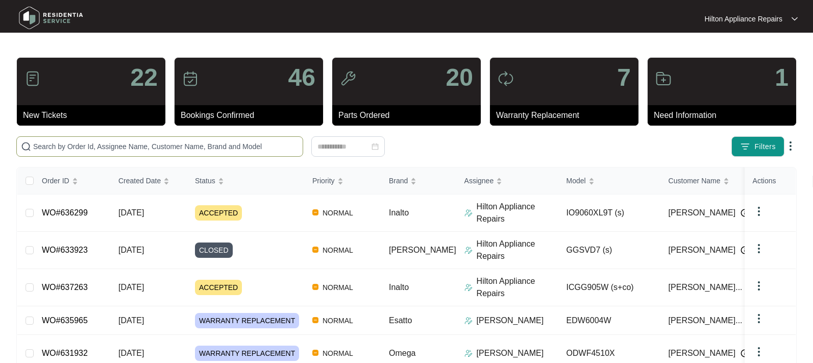 This screenshot has height=363, width=813. What do you see at coordinates (26, 146) in the screenshot?
I see `img: search-icon` at bounding box center [26, 146].